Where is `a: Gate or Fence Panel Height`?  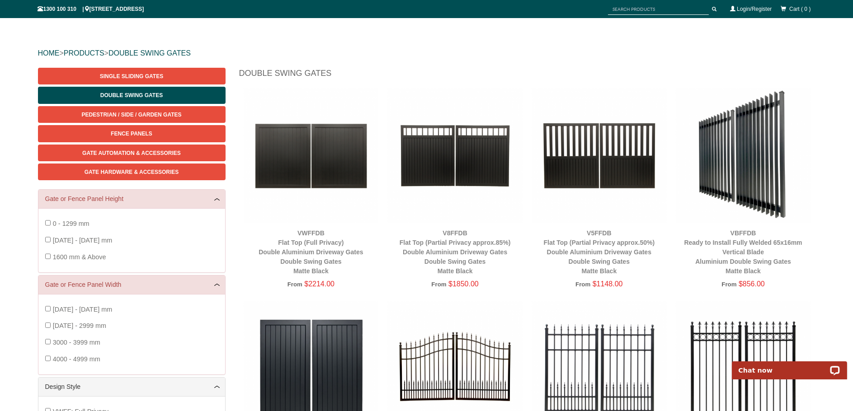
a: Gate or Fence Panel Height is located at coordinates (131, 199).